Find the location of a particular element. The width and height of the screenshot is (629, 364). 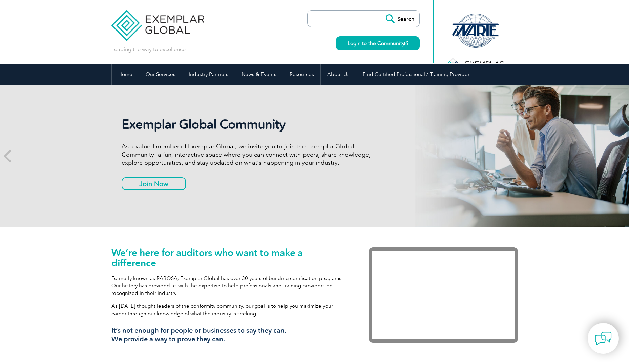

a: Resources is located at coordinates (302, 74).